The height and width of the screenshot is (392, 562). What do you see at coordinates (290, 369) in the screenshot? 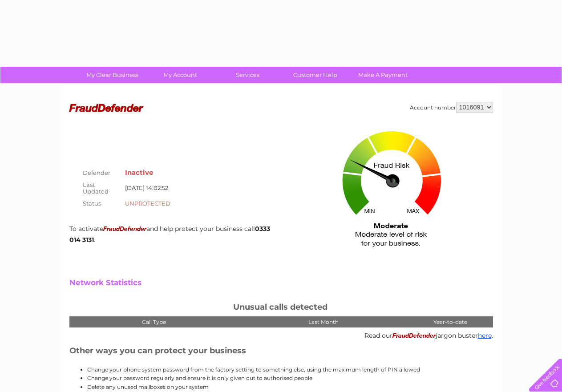
I see `li: Change your phone system password from the factory setting to something else, using the maximum l...` at bounding box center [290, 369].